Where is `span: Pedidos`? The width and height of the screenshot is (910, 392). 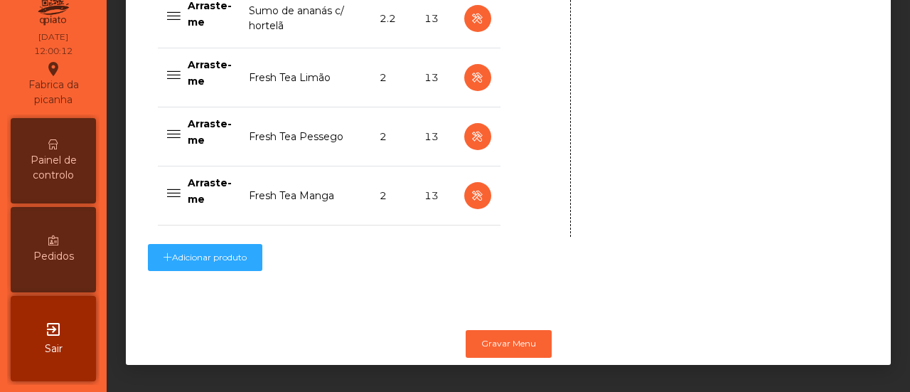 span: Pedidos is located at coordinates (53, 256).